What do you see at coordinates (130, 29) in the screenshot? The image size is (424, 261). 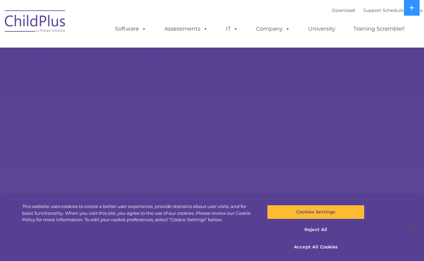 I see `a: Software` at bounding box center [130, 29].